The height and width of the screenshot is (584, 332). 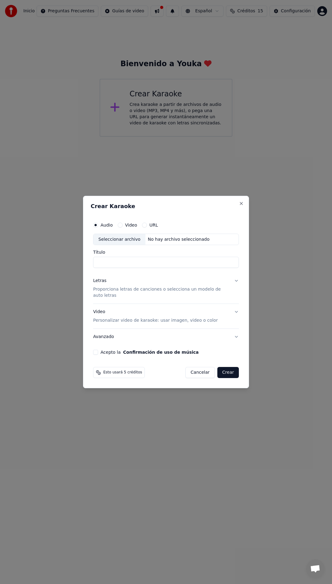 What do you see at coordinates (107, 225) in the screenshot?
I see `label: Audio` at bounding box center [107, 225].